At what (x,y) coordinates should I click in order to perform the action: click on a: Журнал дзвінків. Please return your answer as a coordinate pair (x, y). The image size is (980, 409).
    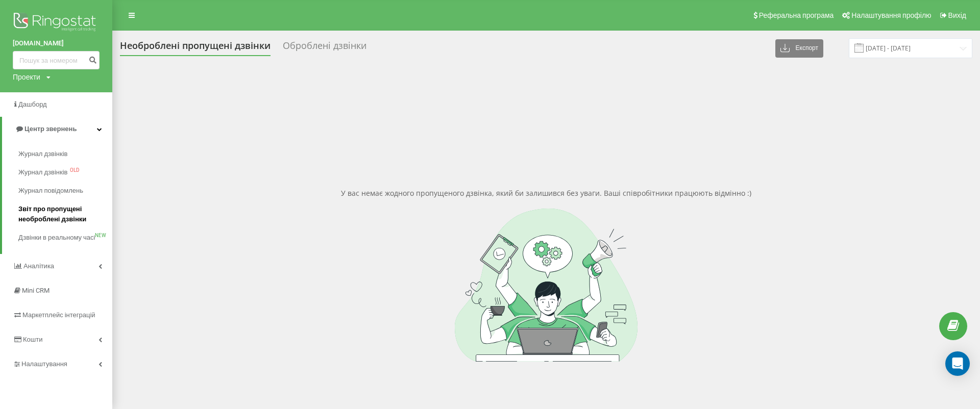
    Looking at the image, I should click on (65, 154).